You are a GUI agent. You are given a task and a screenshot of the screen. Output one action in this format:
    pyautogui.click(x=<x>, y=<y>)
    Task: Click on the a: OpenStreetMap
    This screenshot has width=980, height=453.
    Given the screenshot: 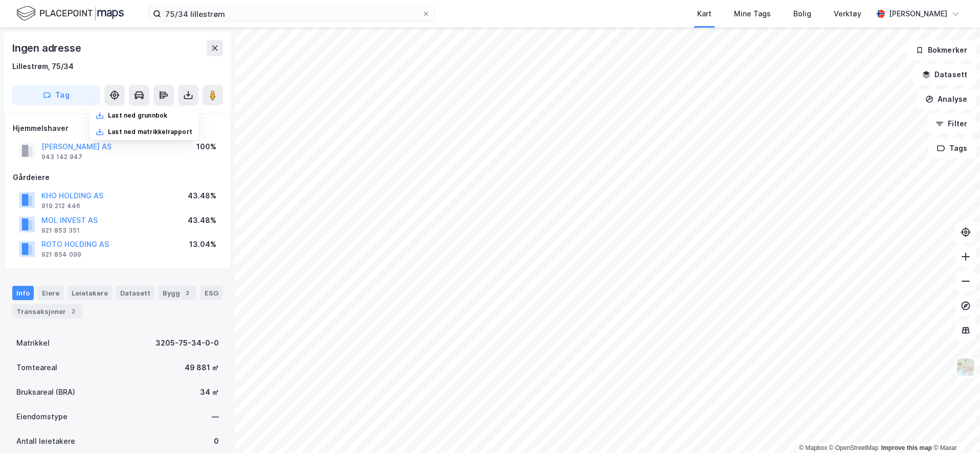 What is the action you would take?
    pyautogui.click(x=854, y=448)
    